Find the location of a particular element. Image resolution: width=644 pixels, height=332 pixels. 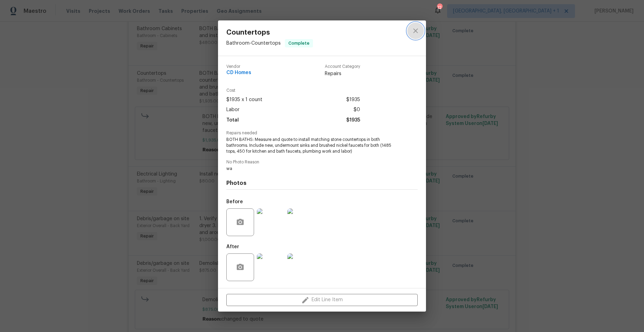

span: Bathroom - Countertops is located at coordinates (253, 43).